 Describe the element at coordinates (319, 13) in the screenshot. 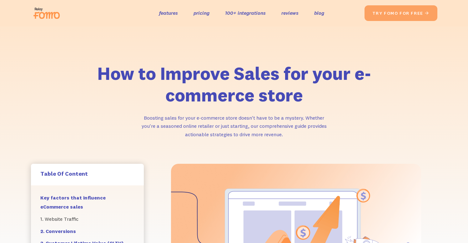

I see `a: blog` at that location.